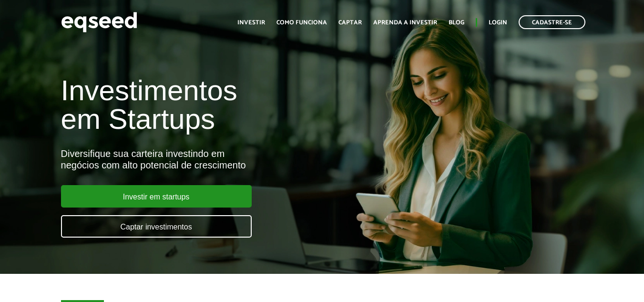 Image resolution: width=644 pixels, height=302 pixels. Describe the element at coordinates (302, 22) in the screenshot. I see `a: Como funciona` at that location.